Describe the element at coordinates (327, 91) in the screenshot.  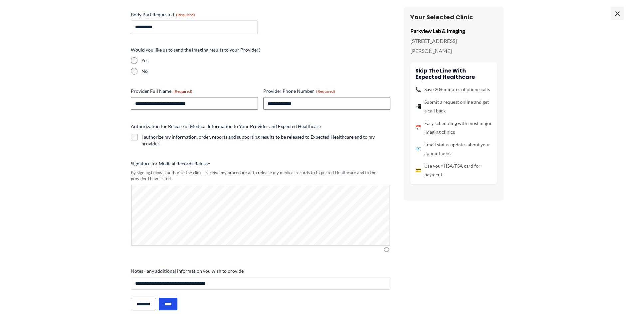
I see `label: Provider Phone Number` at that location.